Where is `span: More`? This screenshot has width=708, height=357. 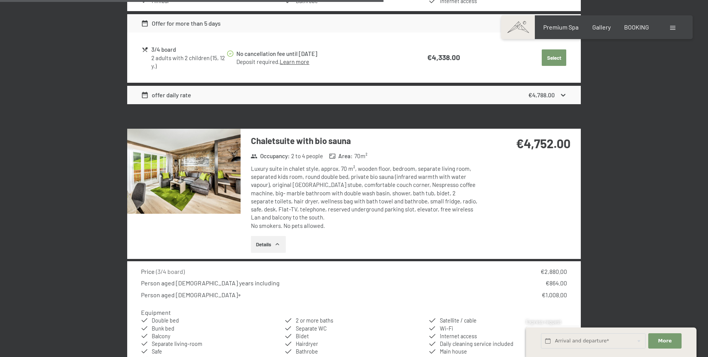 span: More is located at coordinates (665, 341).